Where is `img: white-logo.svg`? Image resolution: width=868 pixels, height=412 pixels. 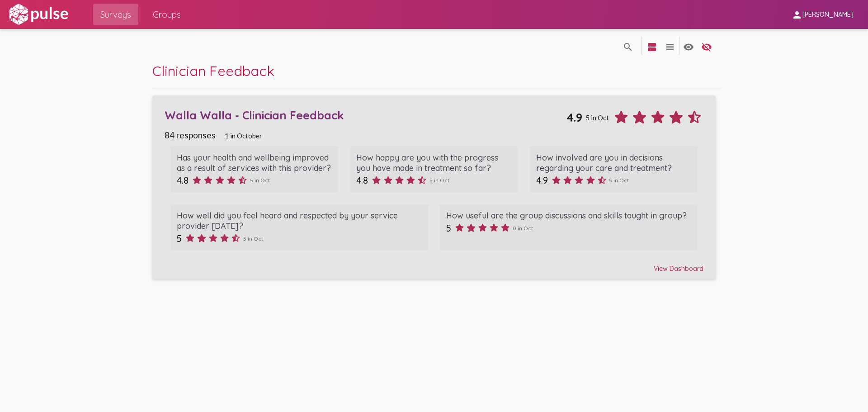 img: white-logo.svg is located at coordinates (38, 14).